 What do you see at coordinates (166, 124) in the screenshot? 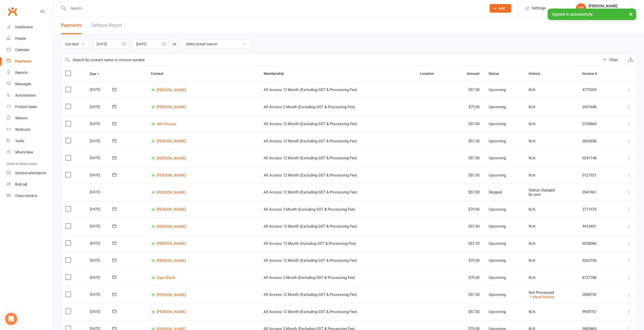
I see `a: Will Procter` at bounding box center [166, 124].